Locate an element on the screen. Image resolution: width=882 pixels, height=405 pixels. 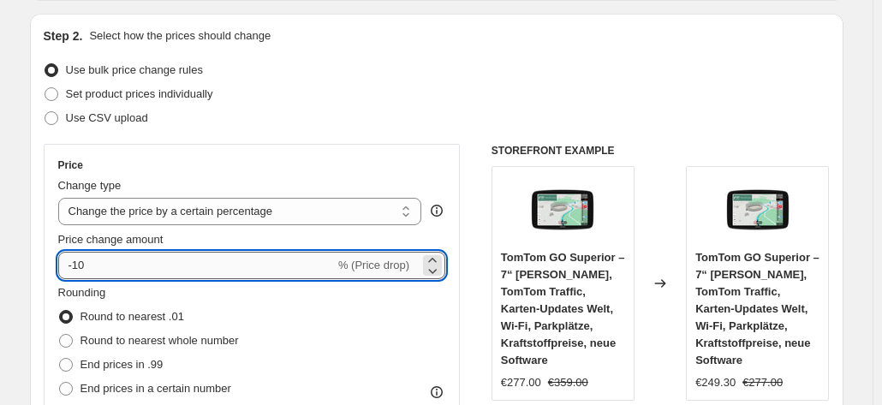
h3: Price is located at coordinates (70, 165).